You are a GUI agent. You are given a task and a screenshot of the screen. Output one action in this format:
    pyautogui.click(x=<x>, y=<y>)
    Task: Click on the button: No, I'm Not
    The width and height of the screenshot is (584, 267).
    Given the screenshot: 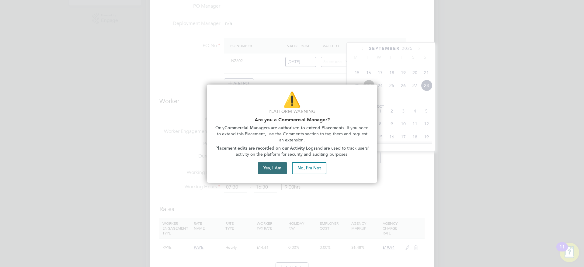 What is the action you would take?
    pyautogui.click(x=309, y=168)
    